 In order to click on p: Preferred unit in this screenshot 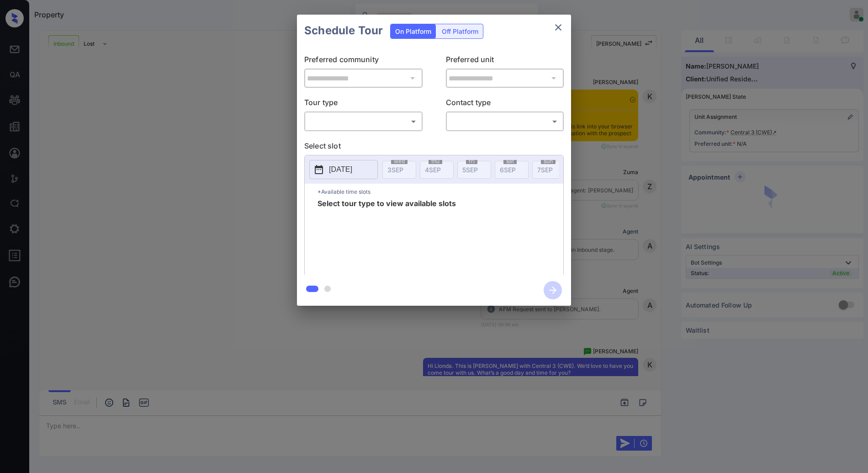, I will do `click(505, 62)`.